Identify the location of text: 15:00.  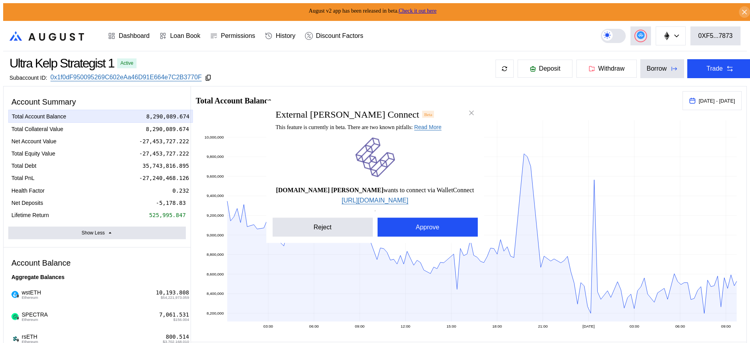
(451, 326).